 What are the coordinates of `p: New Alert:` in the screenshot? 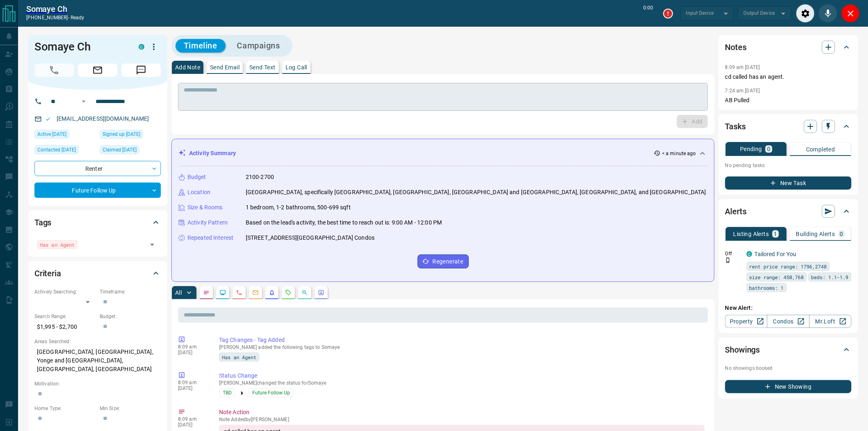 It's located at (789, 308).